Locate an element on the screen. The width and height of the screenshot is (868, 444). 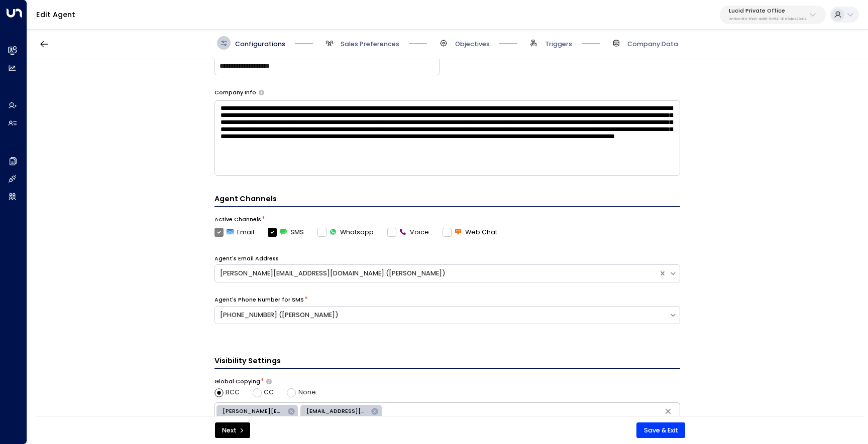
label: Whatsapp is located at coordinates (346, 232).